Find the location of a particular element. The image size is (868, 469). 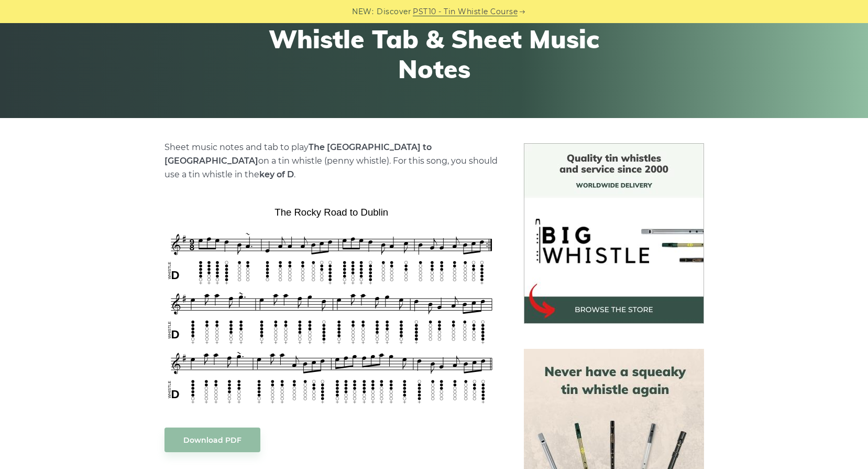

p: Sheet music notes and tab to play on a tin whistle (penny whistle). For this song, you should use... is located at coordinates (332, 161).